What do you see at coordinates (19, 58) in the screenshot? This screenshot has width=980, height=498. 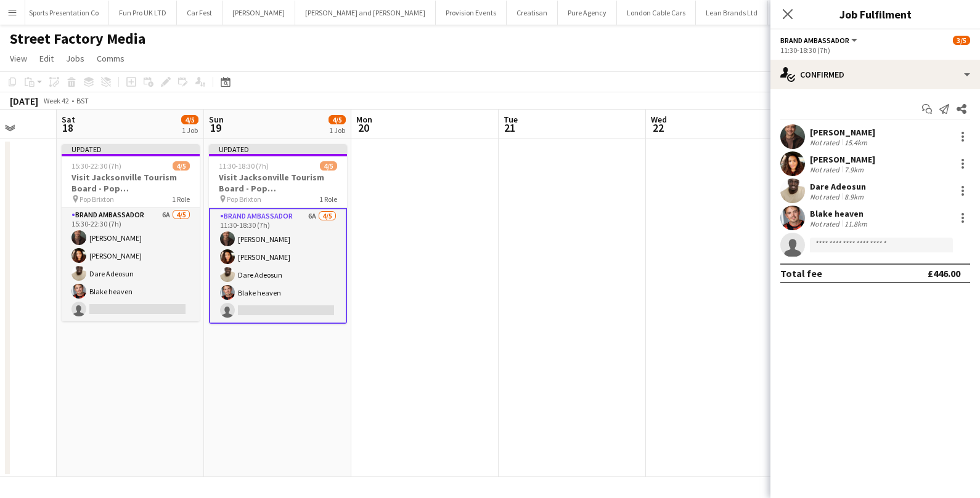 I see `span: View` at bounding box center [19, 58].